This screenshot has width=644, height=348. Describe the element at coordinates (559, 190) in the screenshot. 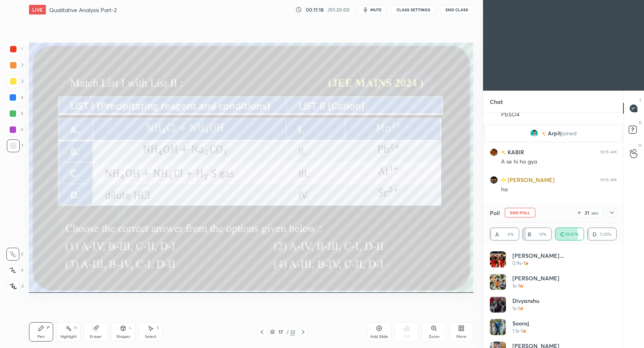

I see `div: ha` at that location.